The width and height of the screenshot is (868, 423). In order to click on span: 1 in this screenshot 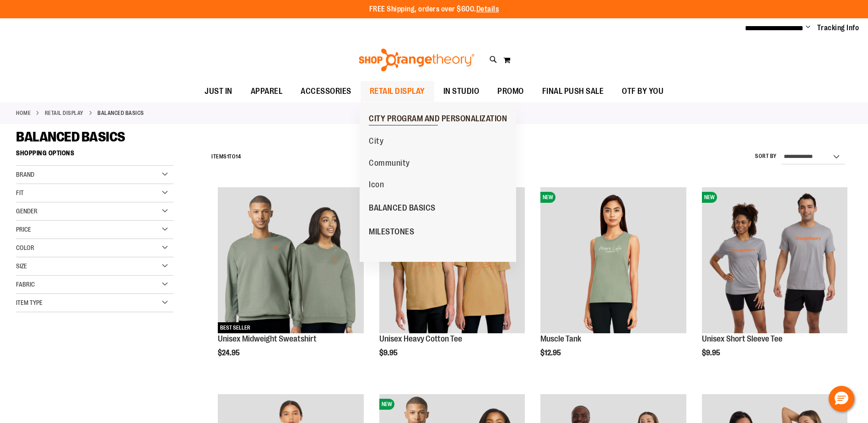, I will do `click(228, 157)`.